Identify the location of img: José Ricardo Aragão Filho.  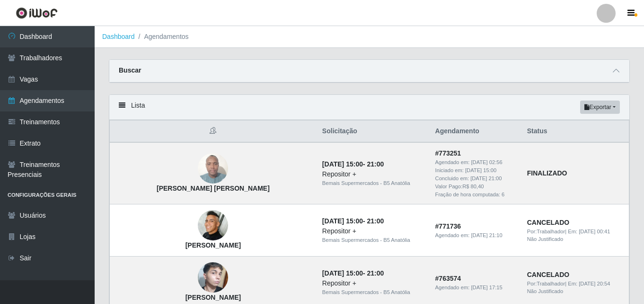
(213, 277).